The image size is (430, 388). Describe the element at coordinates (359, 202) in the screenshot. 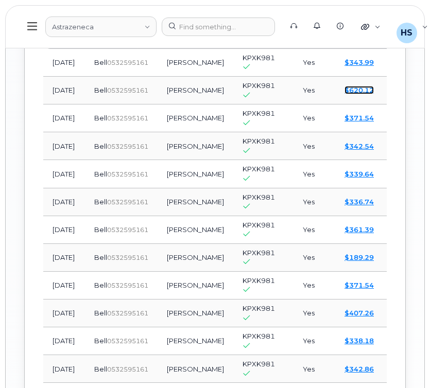

I see `a: $336.74` at that location.